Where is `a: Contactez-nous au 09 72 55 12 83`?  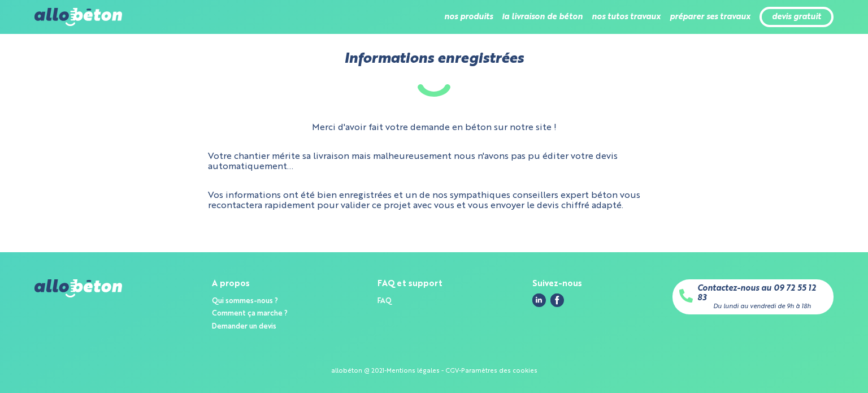 a: Contactez-nous au 09 72 55 12 83 is located at coordinates (762, 293).